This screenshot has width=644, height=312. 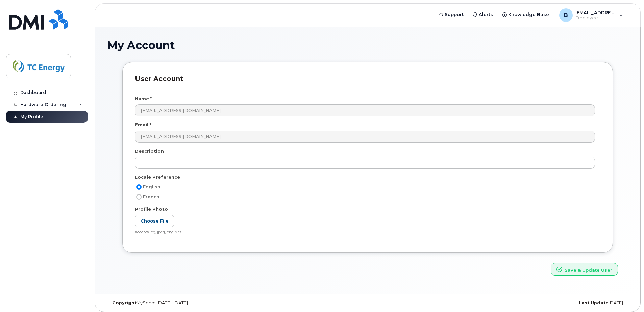 What do you see at coordinates (584, 269) in the screenshot?
I see `button: Save & Update User` at bounding box center [584, 269].